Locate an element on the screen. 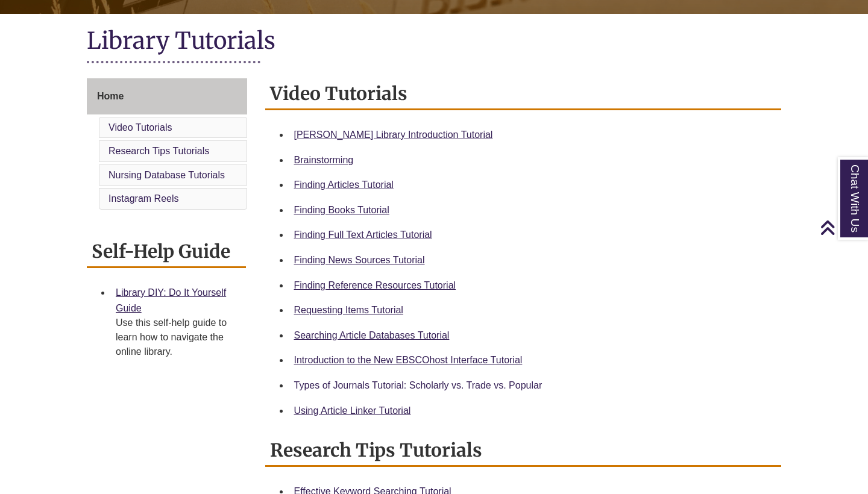 This screenshot has width=868, height=494. a: Finding Full Text Articles Tutorial is located at coordinates (362, 234).